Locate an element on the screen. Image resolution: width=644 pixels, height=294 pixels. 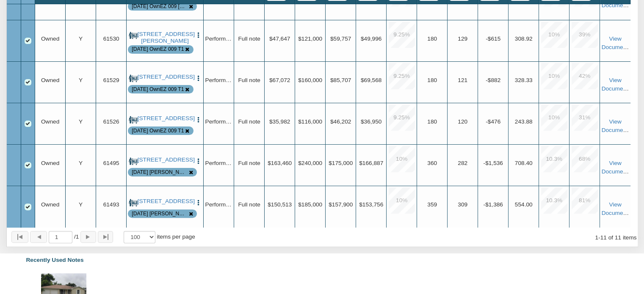
span: 61493 is located at coordinates (112, 204).